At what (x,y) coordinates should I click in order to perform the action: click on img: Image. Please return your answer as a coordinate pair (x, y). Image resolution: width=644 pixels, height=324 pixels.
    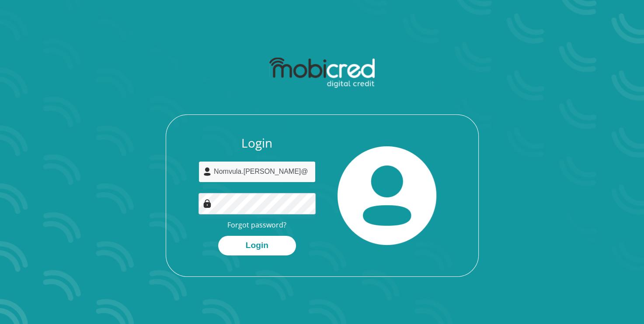
    Looking at the image, I should click on (207, 204).